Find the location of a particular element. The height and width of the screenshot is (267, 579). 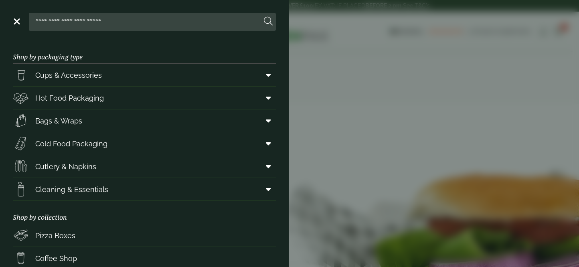

span: Cleaning & Essentials is located at coordinates (72, 189).